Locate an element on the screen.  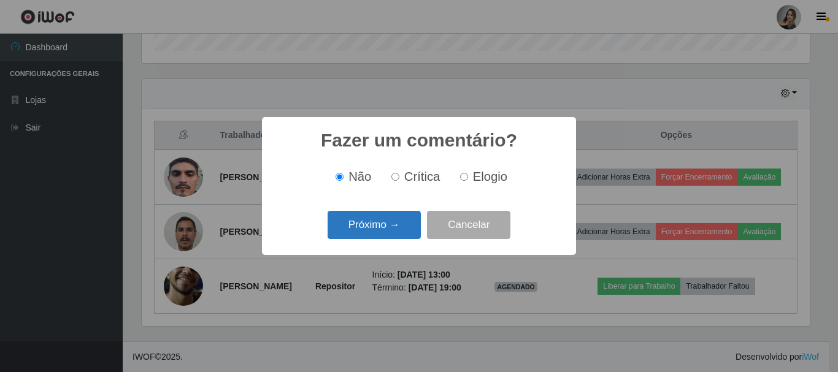
input: Não is located at coordinates (339, 177).